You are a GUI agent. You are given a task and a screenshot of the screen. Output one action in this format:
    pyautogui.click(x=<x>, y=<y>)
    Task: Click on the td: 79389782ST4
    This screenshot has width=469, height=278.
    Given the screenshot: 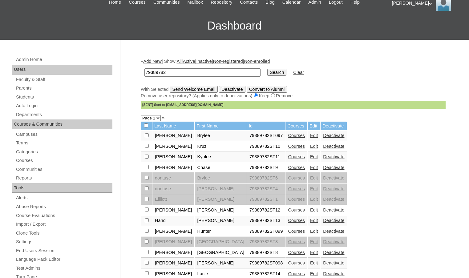 What is the action you would take?
    pyautogui.click(x=266, y=189)
    